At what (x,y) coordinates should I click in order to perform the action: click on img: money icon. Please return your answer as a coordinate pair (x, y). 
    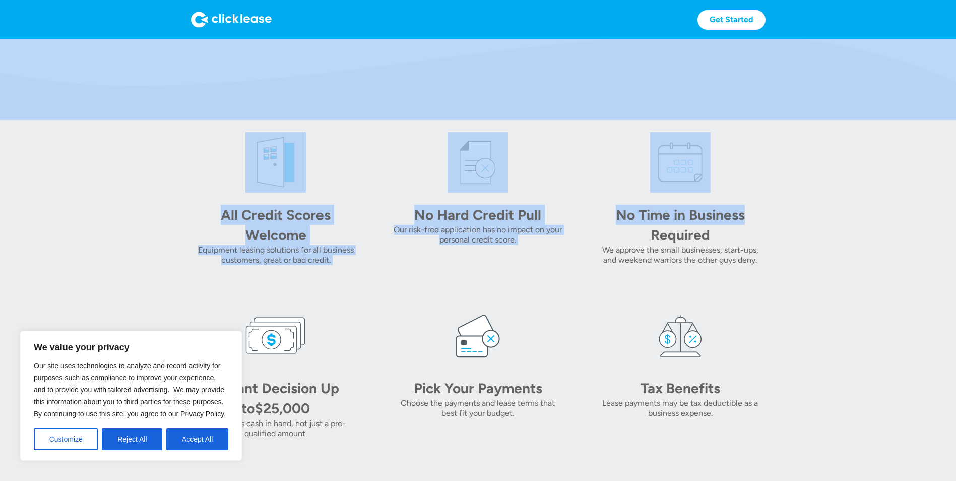
    Looking at the image, I should click on (276, 336).